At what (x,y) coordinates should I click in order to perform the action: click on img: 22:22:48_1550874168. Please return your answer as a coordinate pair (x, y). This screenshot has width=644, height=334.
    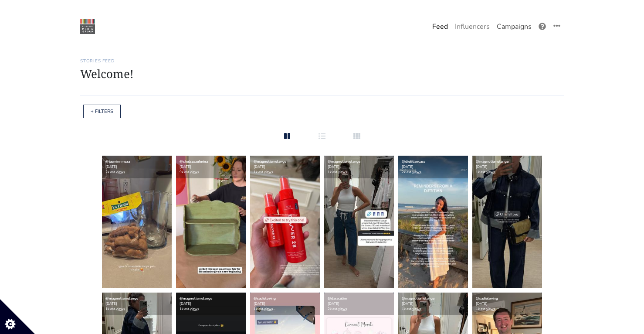
    Looking at the image, I should click on (88, 27).